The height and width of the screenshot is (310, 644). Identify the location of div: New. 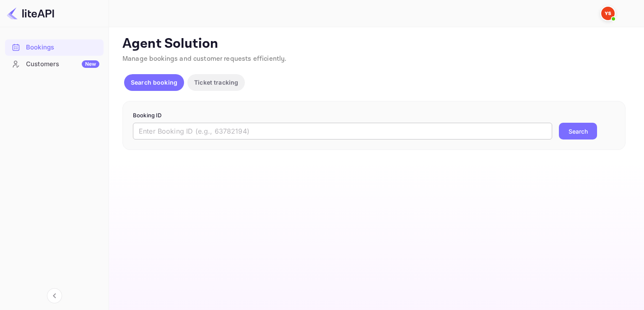
(91, 64).